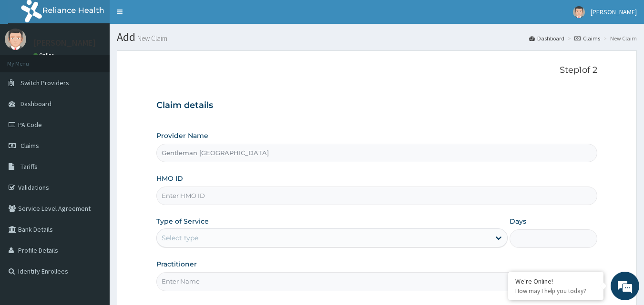  I want to click on div: Select type, so click(180, 238).